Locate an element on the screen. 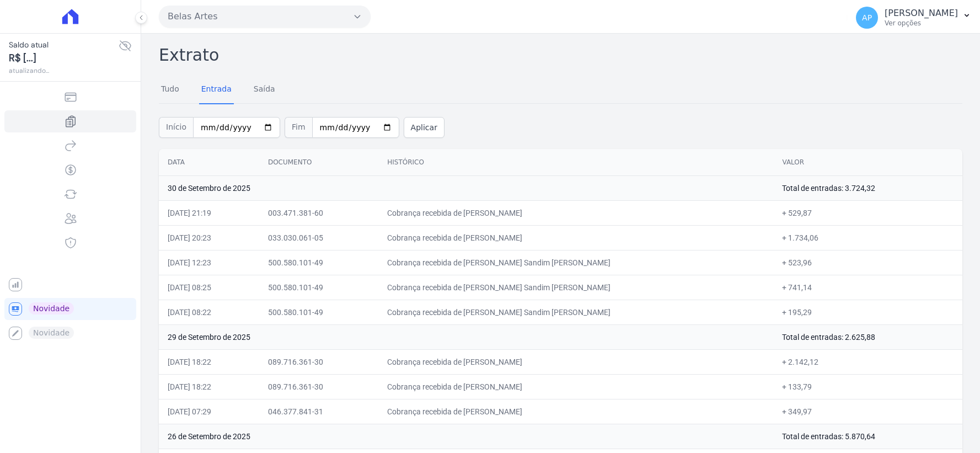 The image size is (980, 453). th: Documento is located at coordinates (319, 162).